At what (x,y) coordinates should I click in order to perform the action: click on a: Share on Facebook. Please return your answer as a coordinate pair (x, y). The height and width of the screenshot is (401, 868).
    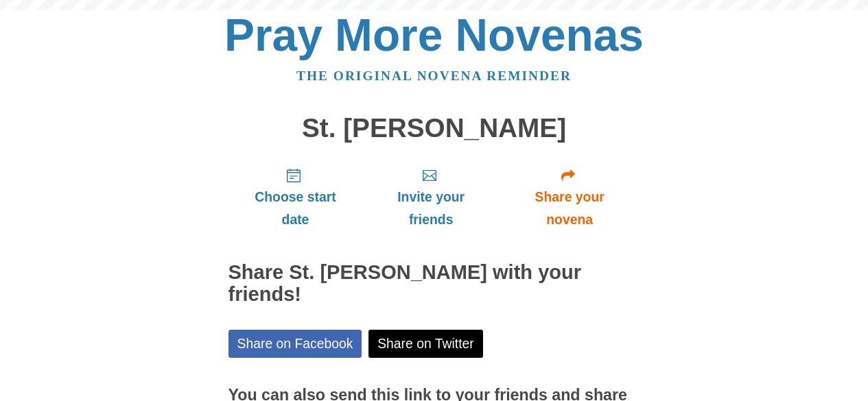
    Looking at the image, I should click on (295, 343).